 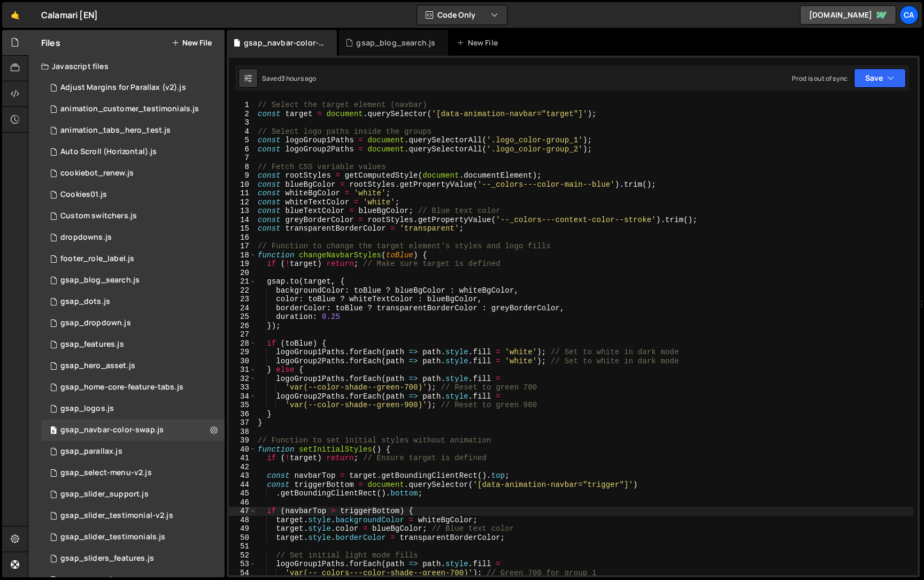 What do you see at coordinates (132, 259) in the screenshot?
I see `div: 2818/29474.js` at bounding box center [132, 259].